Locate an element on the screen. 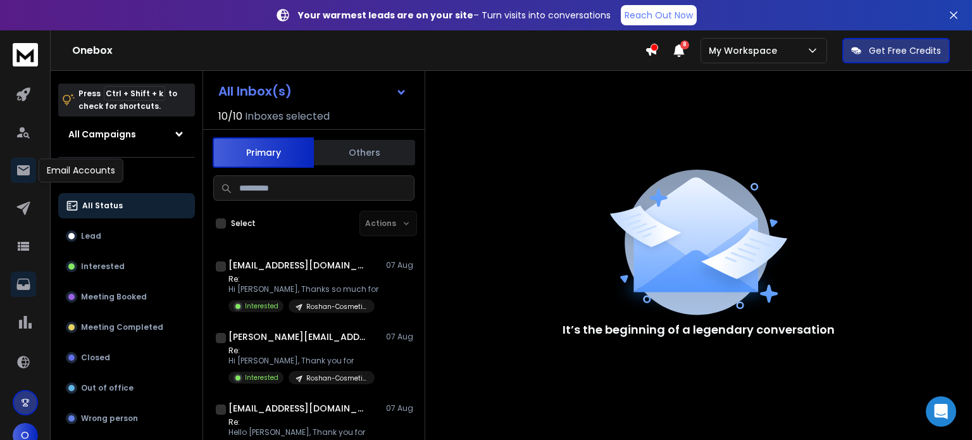 This screenshot has height=440, width=972. label: Select is located at coordinates (243, 223).